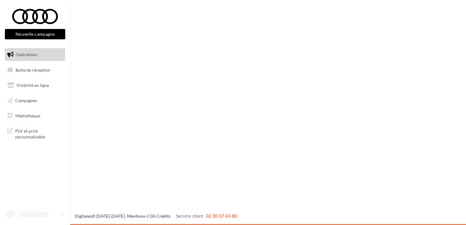 The width and height of the screenshot is (466, 225). What do you see at coordinates (190, 216) in the screenshot?
I see `span: Service client` at bounding box center [190, 216].